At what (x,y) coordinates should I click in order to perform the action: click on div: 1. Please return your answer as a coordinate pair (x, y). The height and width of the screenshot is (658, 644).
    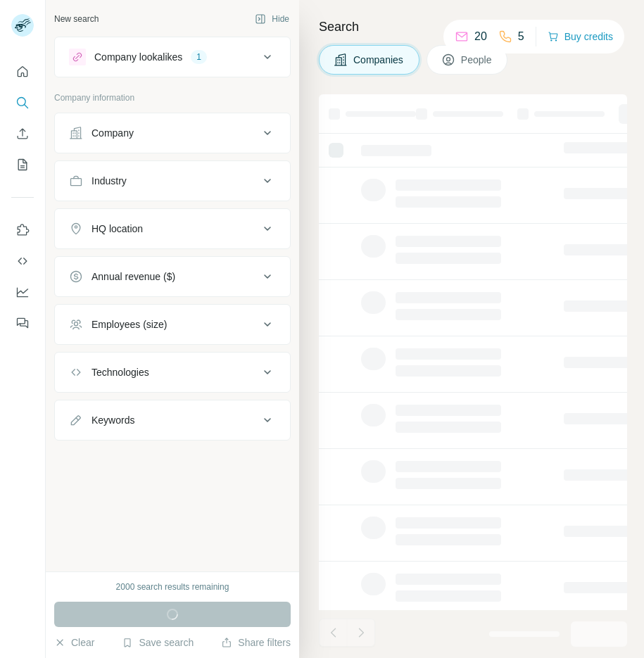
    Looking at the image, I should click on (198, 57).